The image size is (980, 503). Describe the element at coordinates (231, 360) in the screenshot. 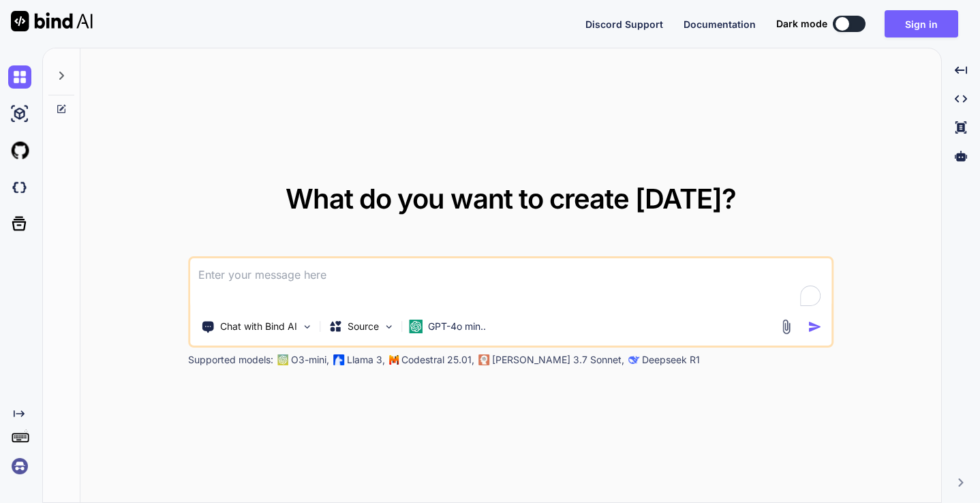

I see `p: Supported models:` at that location.